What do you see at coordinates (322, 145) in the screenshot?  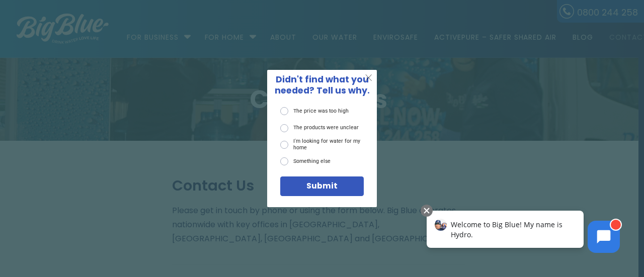 I see `label: I'm looking for water for my home` at bounding box center [322, 145].